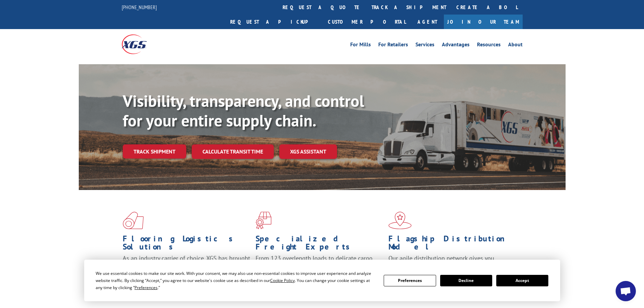 The image size is (644, 308). What do you see at coordinates (393, 46) in the screenshot?
I see `a: For Retailers` at bounding box center [393, 46].